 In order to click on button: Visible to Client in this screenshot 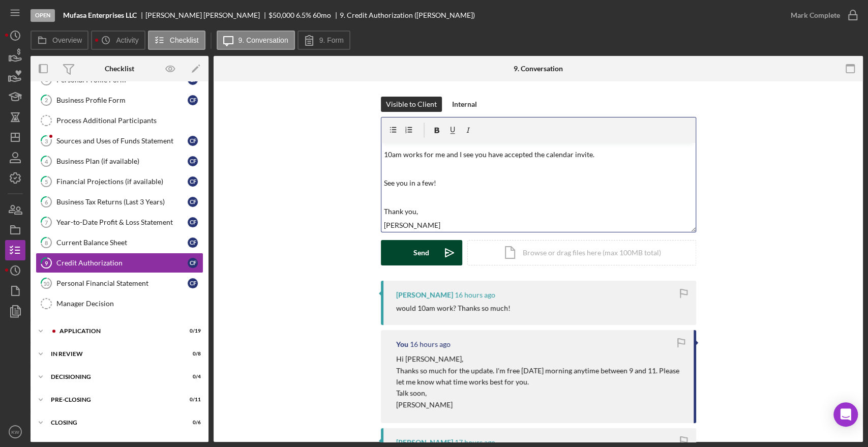, I will do `click(412, 104)`.